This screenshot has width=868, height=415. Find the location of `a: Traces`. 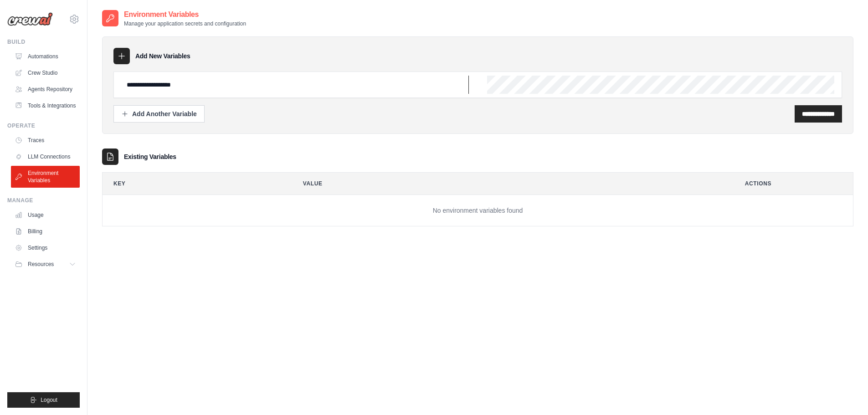

a: Traces is located at coordinates (45, 140).